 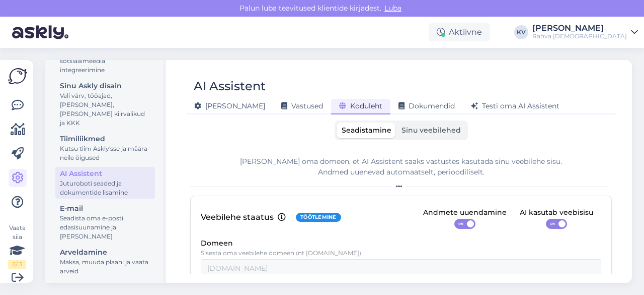 I want to click on span: Sinu veebilehed, so click(x=431, y=130).